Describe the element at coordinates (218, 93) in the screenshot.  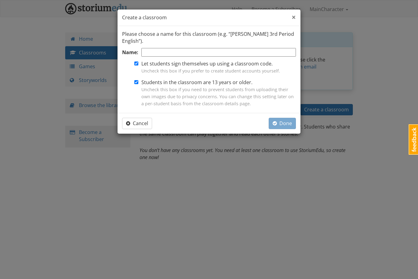
I see `label: Students in the classroom are 13 years or older.` at that location.